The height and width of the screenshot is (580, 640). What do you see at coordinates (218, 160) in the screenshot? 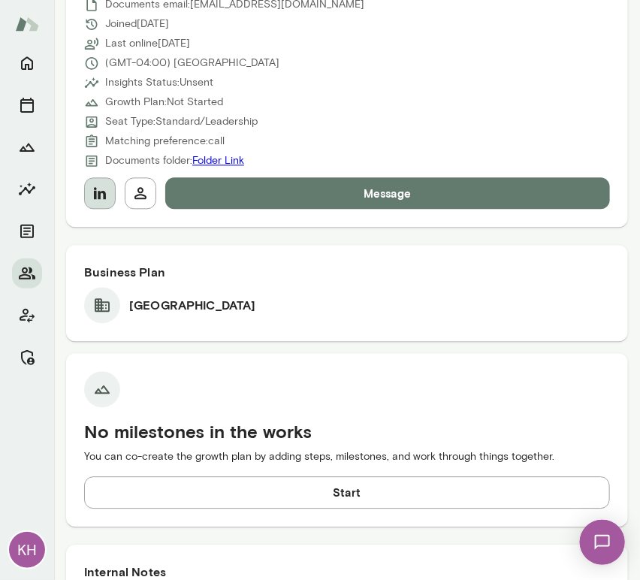
I see `a: Folder Link` at bounding box center [218, 160].